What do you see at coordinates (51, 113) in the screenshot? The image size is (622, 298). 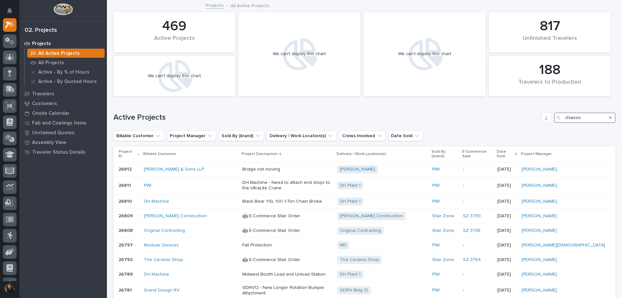 I see `p: Onsite Calendar` at bounding box center [51, 113].